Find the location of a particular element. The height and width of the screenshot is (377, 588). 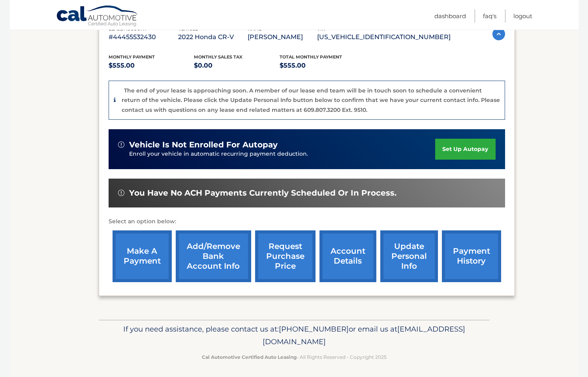

a: set up autopay is located at coordinates (465, 149).